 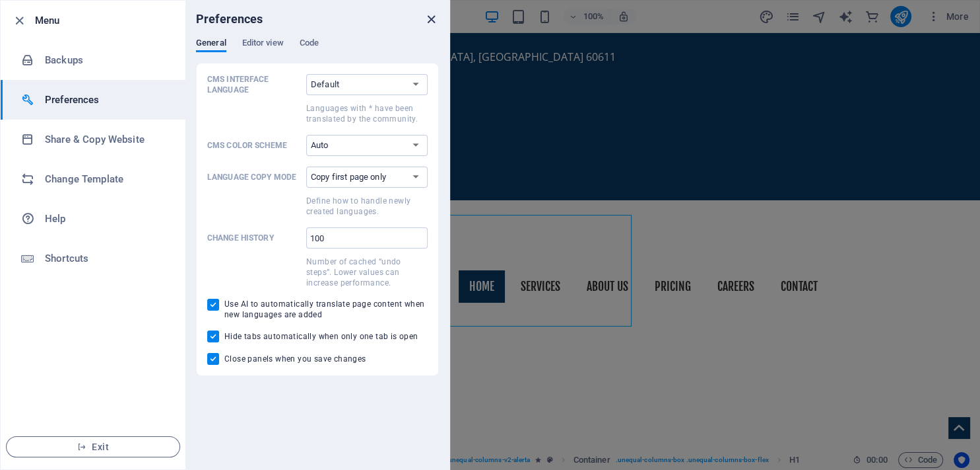 I want to click on a: Help, so click(x=93, y=218).